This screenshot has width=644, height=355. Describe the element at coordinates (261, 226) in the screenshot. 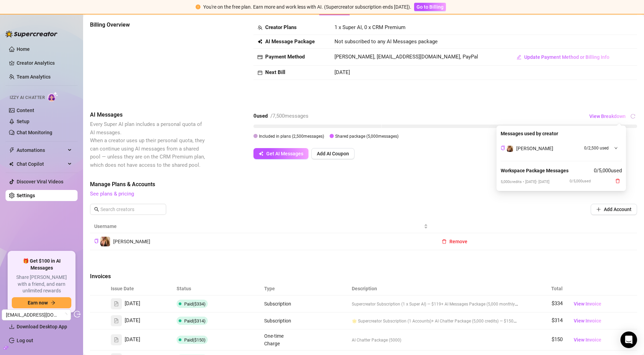

I see `th: Username` at that location.